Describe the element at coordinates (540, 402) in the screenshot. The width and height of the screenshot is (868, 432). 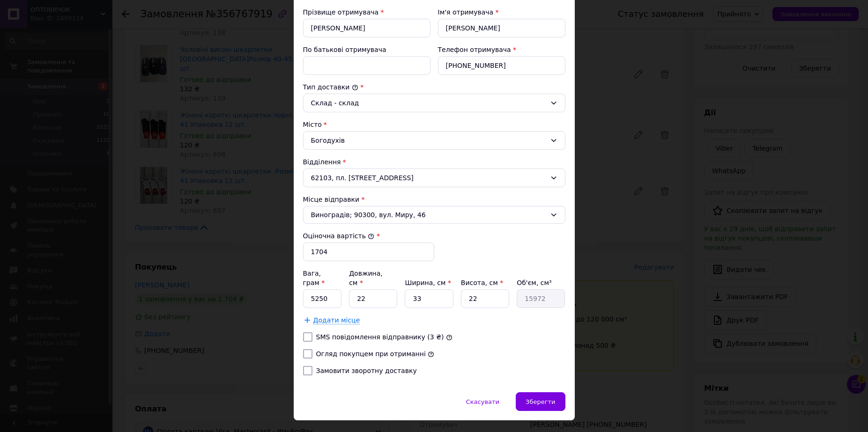
I see `span: Зберегти` at that location.